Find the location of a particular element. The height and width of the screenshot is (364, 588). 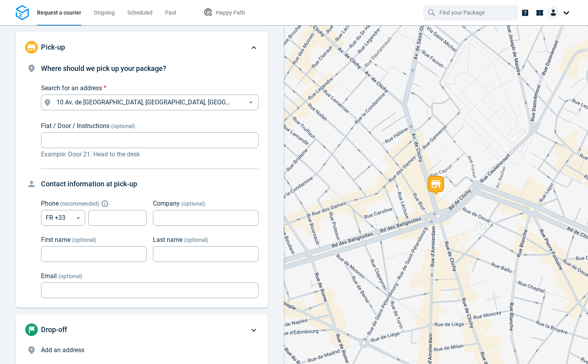

img: Logo is located at coordinates (22, 12).